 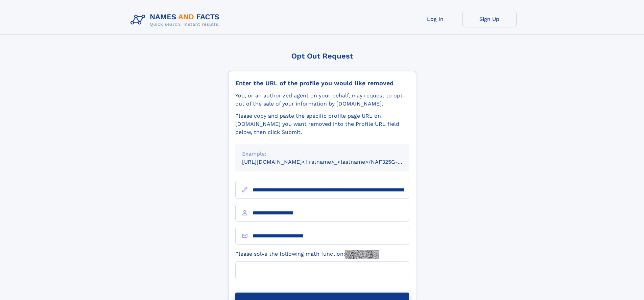 What do you see at coordinates (322, 100) in the screenshot?
I see `div: You, or an authorized agent on your behalf, may request to opt-out of the sale of your informatio...` at bounding box center [322, 100].